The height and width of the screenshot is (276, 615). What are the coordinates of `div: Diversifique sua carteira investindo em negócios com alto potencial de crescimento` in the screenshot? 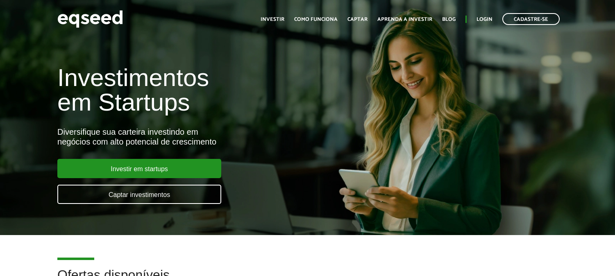 It's located at (205, 137).